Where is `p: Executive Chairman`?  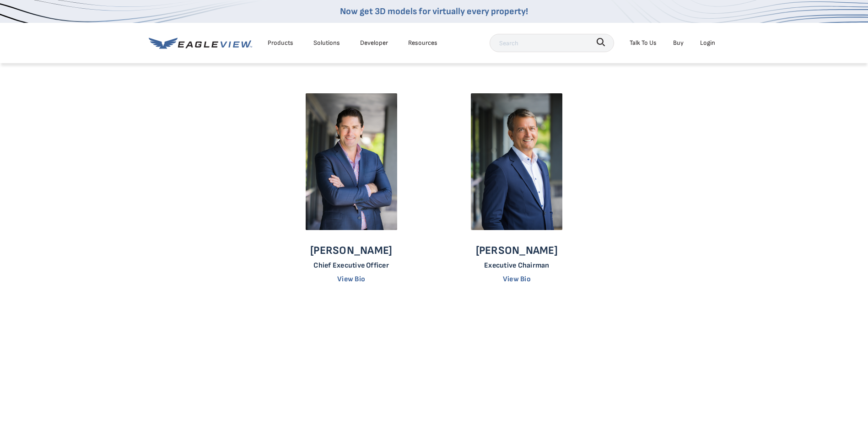 p: Executive Chairman is located at coordinates (516, 265).